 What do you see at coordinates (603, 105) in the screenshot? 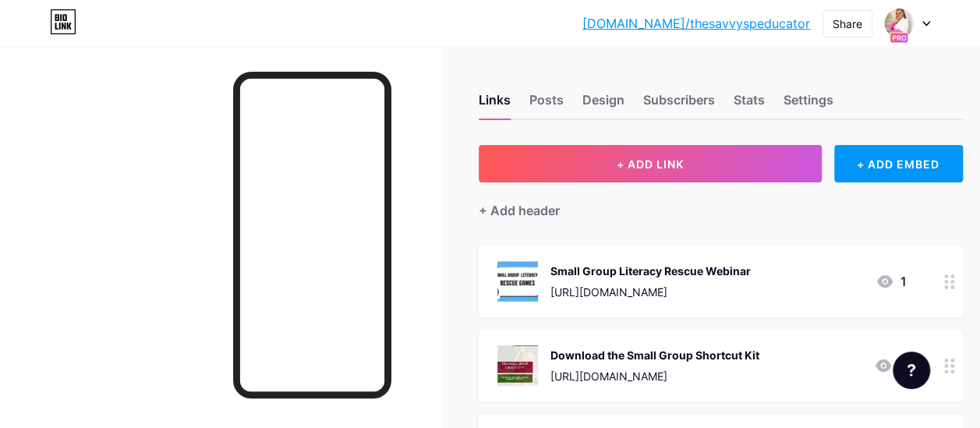
I see `div: Design` at bounding box center [603, 105].